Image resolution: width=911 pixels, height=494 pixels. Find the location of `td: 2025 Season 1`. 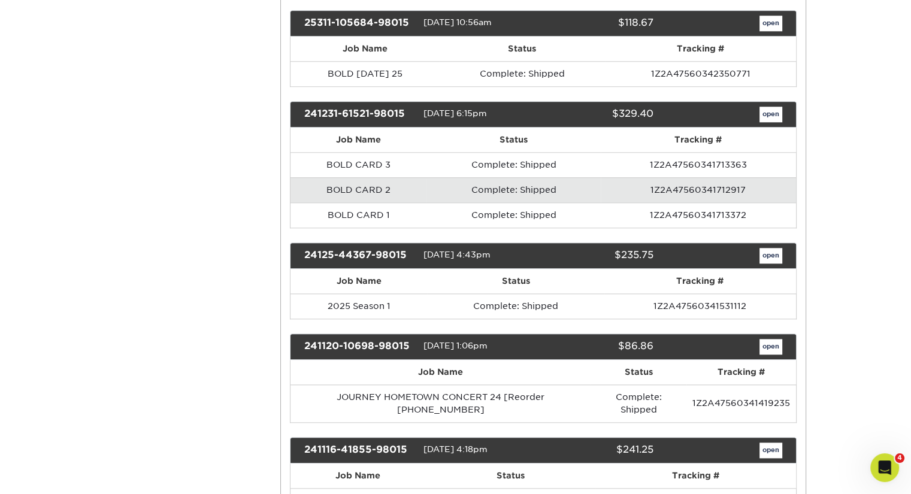

td: 2025 Season 1 is located at coordinates (359, 306).